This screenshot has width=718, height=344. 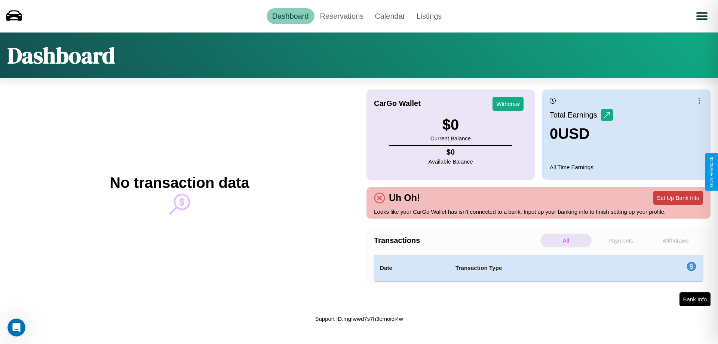 What do you see at coordinates (575, 115) in the screenshot?
I see `p: Total Earnings` at bounding box center [575, 115].